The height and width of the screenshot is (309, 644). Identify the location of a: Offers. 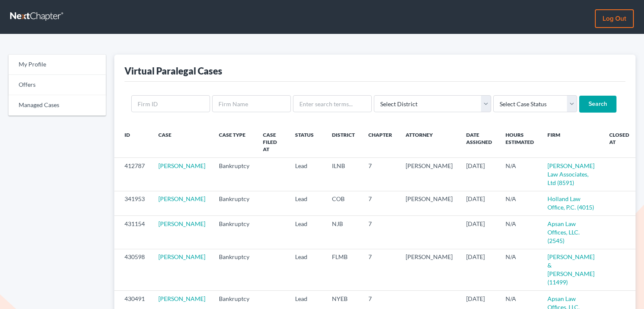
(58, 85).